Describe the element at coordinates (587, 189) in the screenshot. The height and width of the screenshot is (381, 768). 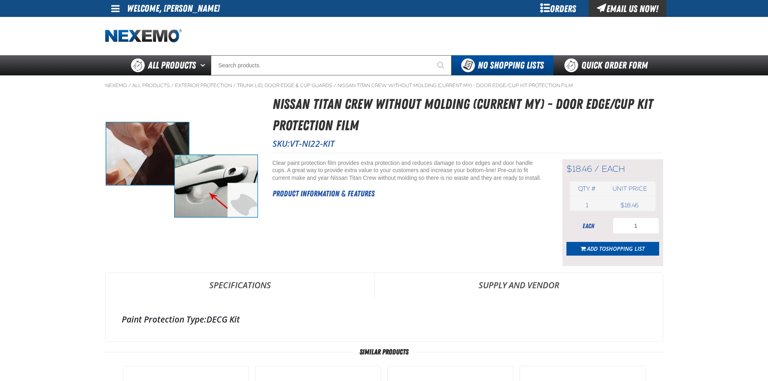
I see `th: Qty #` at that location.